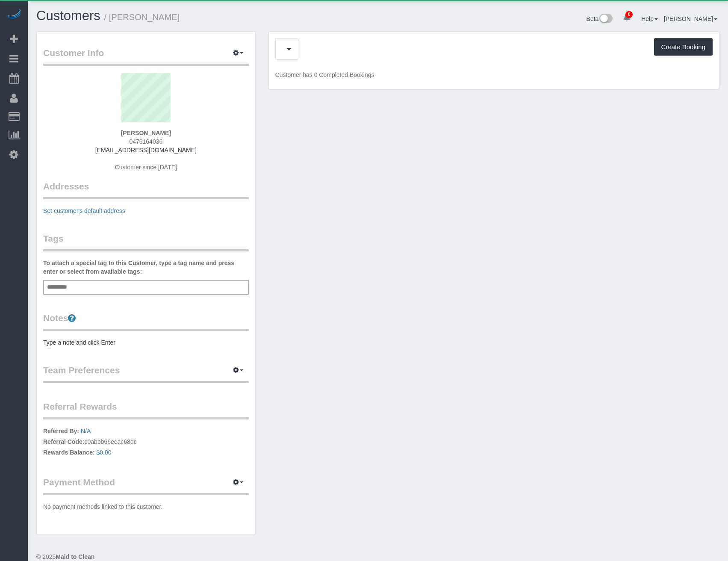  What do you see at coordinates (605, 19) in the screenshot?
I see `img: New interface` at bounding box center [605, 19].